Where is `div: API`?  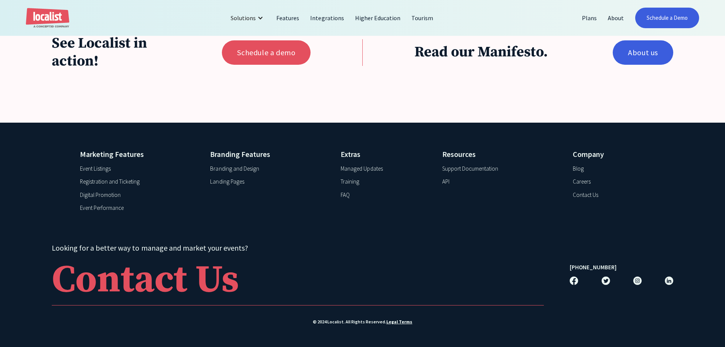
div: API is located at coordinates (446, 182).